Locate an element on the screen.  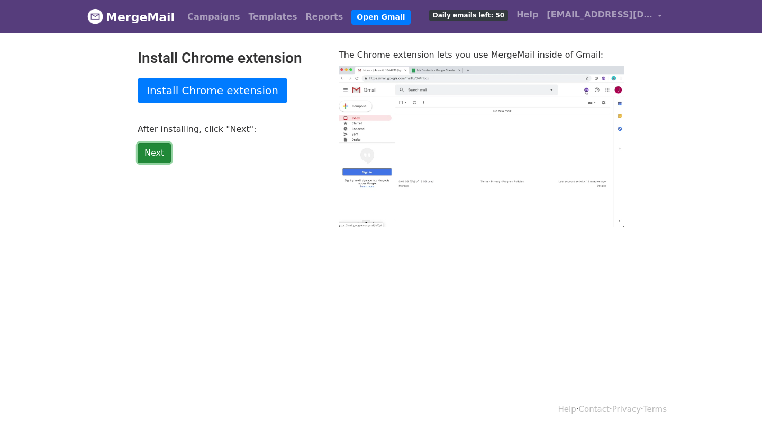
img: MergeMail logo is located at coordinates (95, 16).